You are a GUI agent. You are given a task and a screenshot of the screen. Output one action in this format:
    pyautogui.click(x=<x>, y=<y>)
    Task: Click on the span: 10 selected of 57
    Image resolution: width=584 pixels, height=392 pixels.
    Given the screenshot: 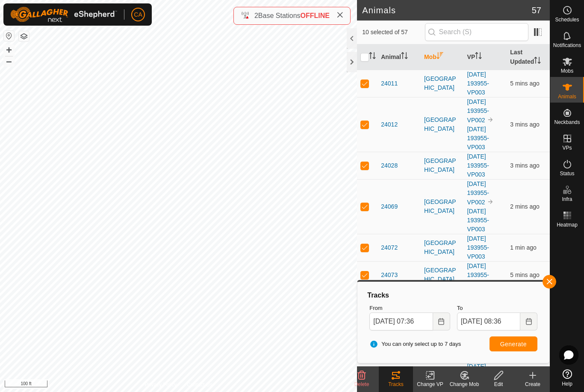 What is the action you would take?
    pyautogui.click(x=394, y=32)
    